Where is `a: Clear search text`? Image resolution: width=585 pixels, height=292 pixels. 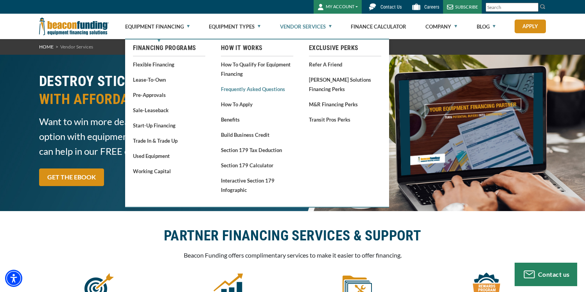
a: Clear search text is located at coordinates (533, 7).